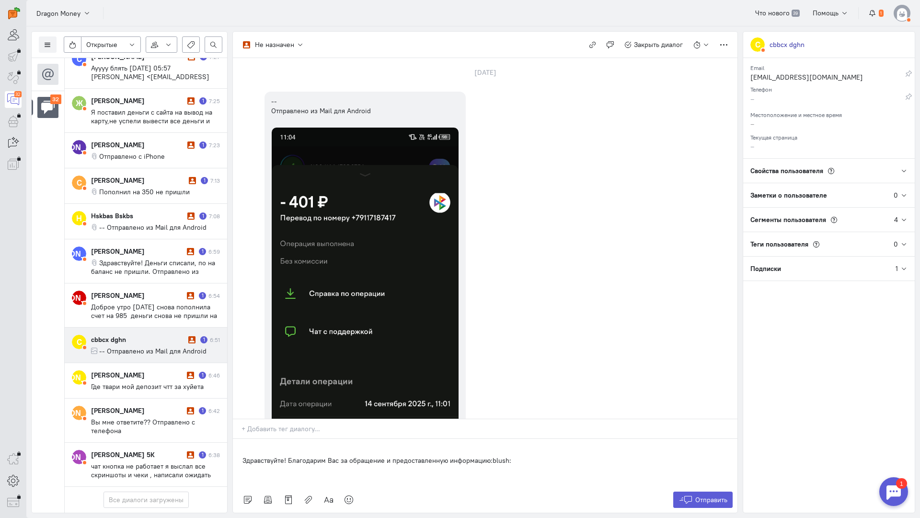  What do you see at coordinates (143, 426) in the screenshot?
I see `span: Вы мне ответите?? Отправлено с телефона` at bounding box center [143, 426].